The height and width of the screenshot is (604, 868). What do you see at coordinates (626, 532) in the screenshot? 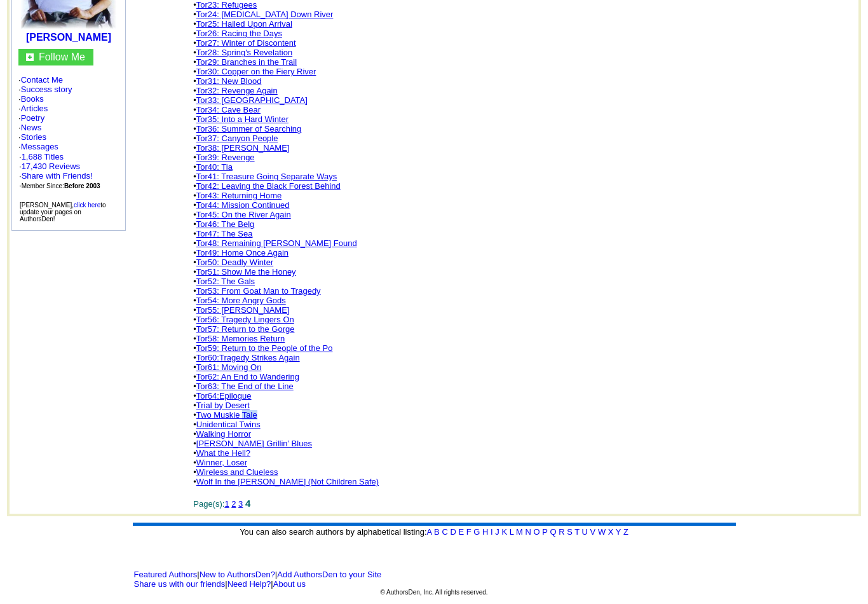
I see `a: Z` at bounding box center [626, 532].